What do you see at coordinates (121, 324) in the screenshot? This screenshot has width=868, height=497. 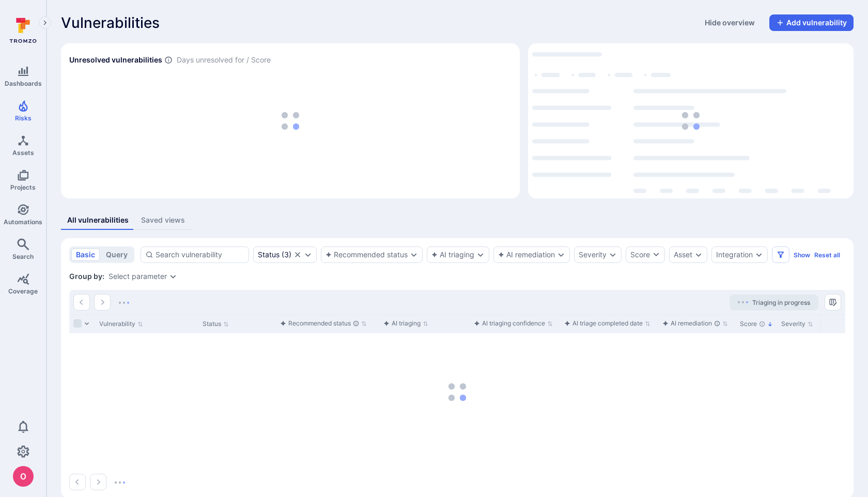 I see `button: Sort by Vulnerability` at bounding box center [121, 324].